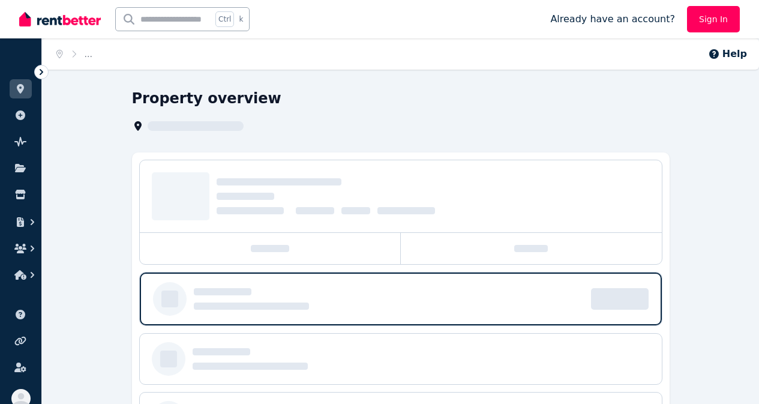  Describe the element at coordinates (60, 19) in the screenshot. I see `img: RentBetter` at that location.